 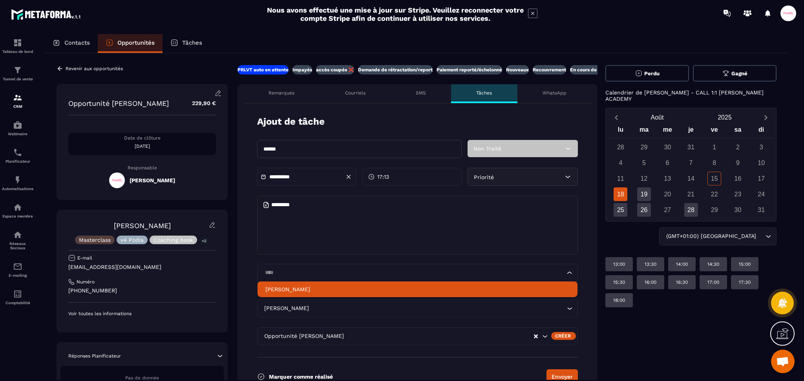 I want to click on p: WhatsApp, so click(x=554, y=93).